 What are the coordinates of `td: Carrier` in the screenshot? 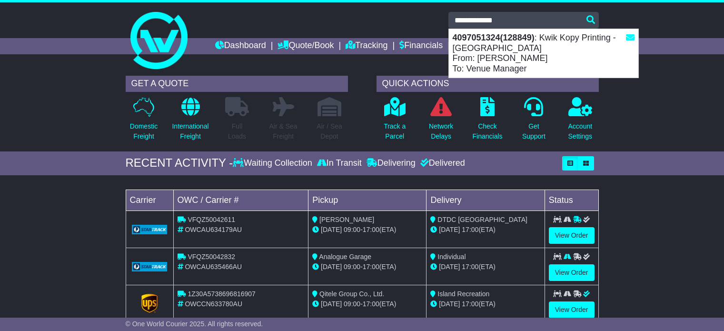 It's located at (150, 200).